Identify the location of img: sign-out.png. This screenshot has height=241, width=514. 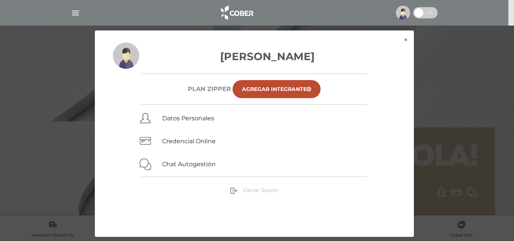
(234, 191).